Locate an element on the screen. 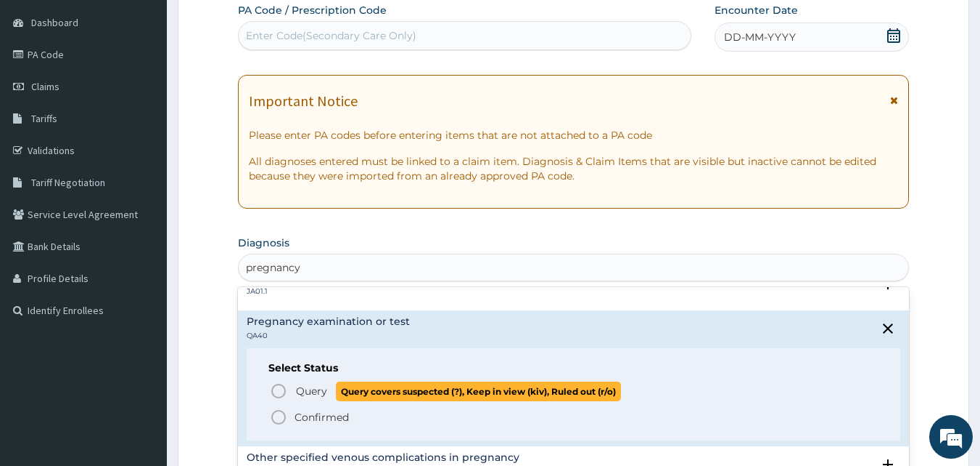  label: Diagnosis is located at coordinates (263, 242).